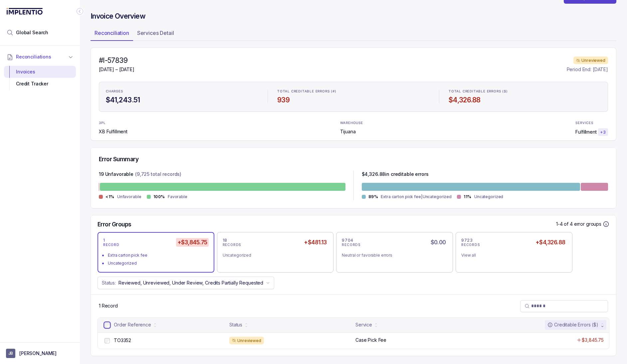 The height and width of the screenshot is (364, 627). What do you see at coordinates (116, 175) in the screenshot?
I see `p: 19 Unfavorable` at bounding box center [116, 175].